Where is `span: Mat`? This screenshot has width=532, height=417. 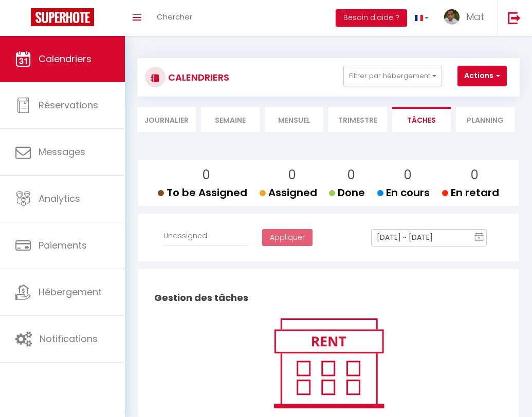 span: Mat is located at coordinates (475, 17).